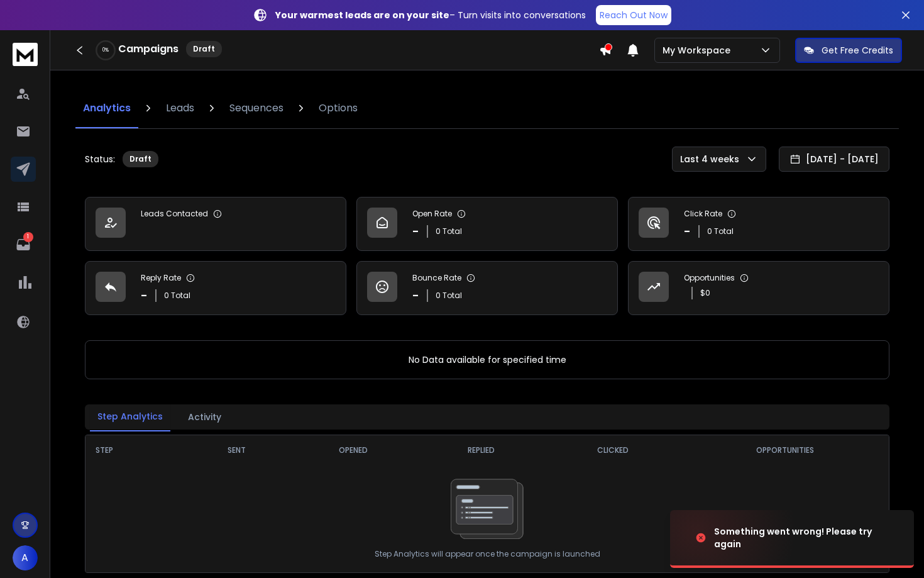  What do you see at coordinates (432, 214) in the screenshot?
I see `p: Open Rate` at bounding box center [432, 214].